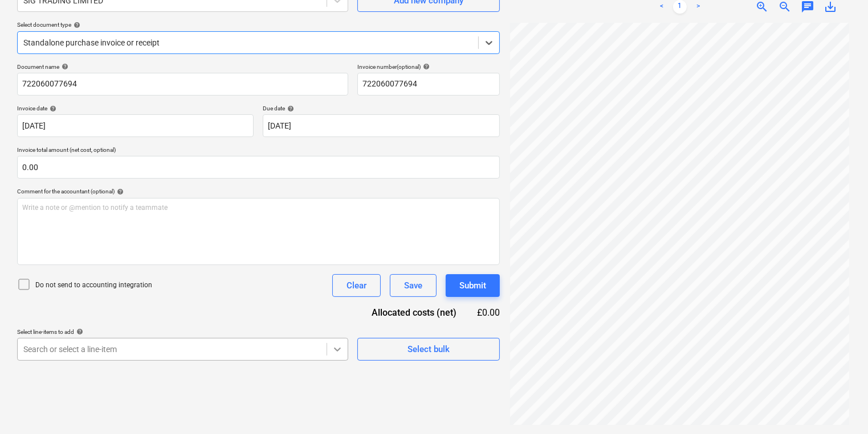 Image resolution: width=868 pixels, height=434 pixels. What do you see at coordinates (258, 25) in the screenshot?
I see `div: Select document type` at bounding box center [258, 25].